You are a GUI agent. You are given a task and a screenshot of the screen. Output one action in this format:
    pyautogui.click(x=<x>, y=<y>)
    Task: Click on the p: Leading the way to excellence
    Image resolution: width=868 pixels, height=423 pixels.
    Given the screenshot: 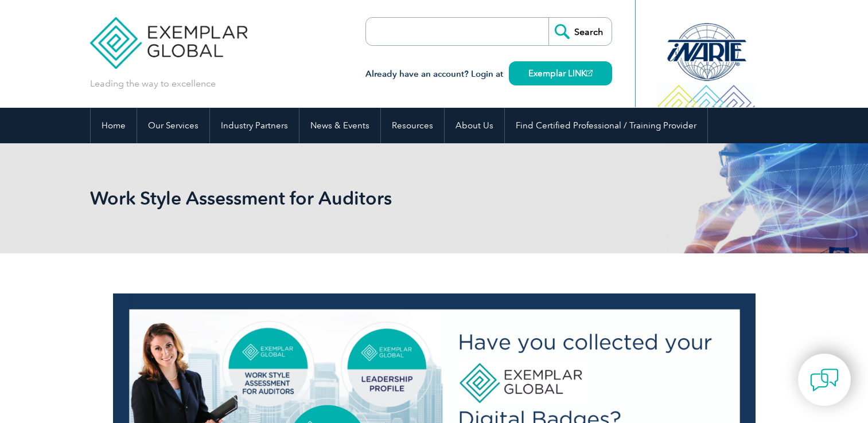 What is the action you would take?
    pyautogui.click(x=153, y=84)
    